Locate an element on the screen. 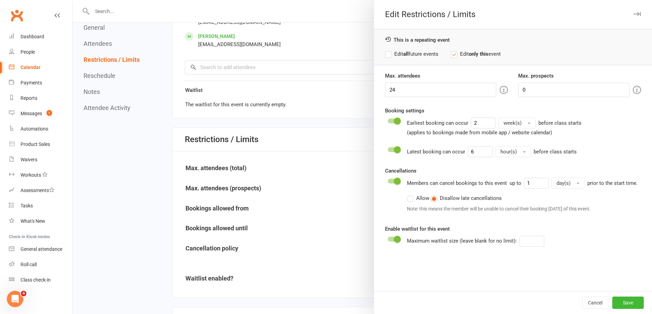 The width and height of the screenshot is (652, 314). div: Edit Restrictions / Limits is located at coordinates (513, 14).